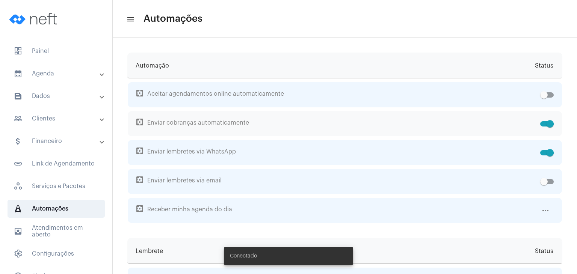  I want to click on span: Painel, so click(56, 51).